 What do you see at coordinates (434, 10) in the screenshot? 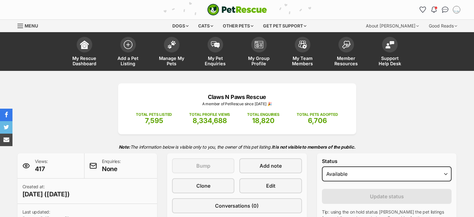
I see `button: Notifications` at bounding box center [434, 10].